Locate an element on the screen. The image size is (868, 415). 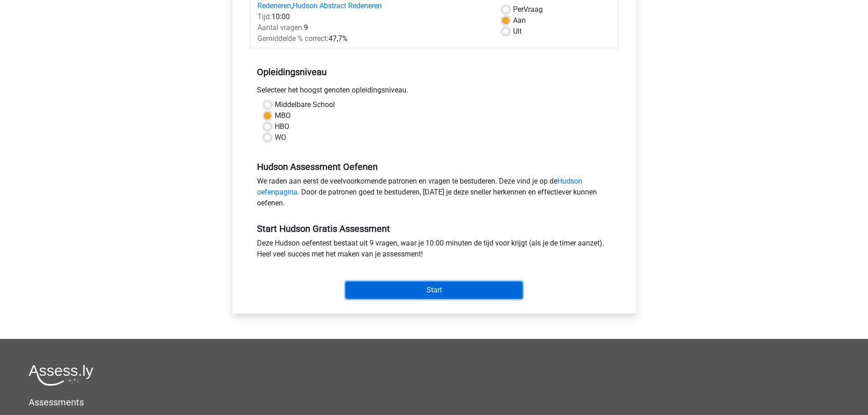
label: MBO is located at coordinates (282, 115).